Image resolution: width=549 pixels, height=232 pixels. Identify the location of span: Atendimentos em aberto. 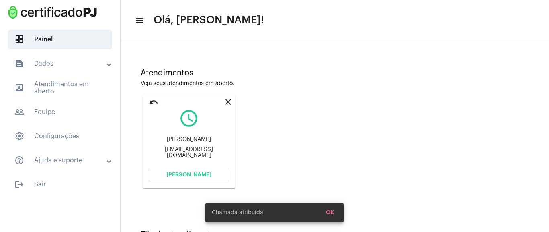
(60, 88).